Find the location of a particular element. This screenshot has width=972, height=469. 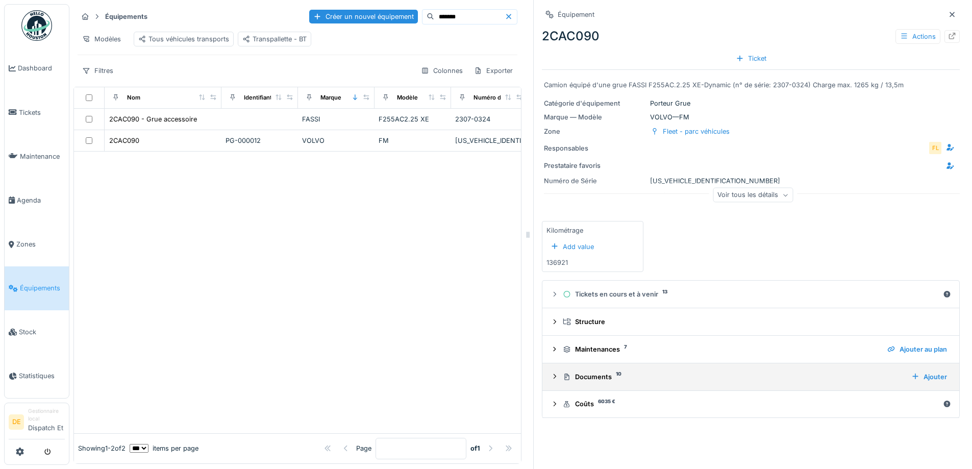

div: Catégorie d'équipement is located at coordinates (595, 103).